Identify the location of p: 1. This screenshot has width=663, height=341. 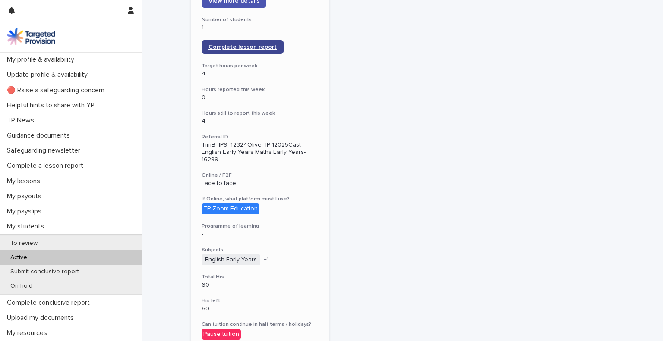
(260, 28).